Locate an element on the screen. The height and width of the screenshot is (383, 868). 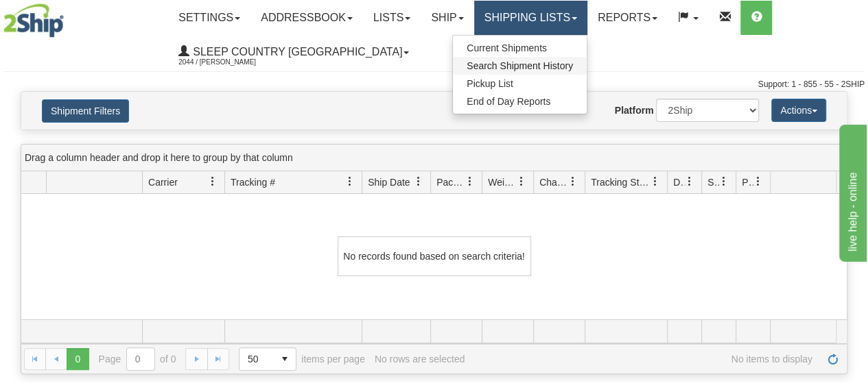
a: Tracking Status filter column settings is located at coordinates (655, 182).